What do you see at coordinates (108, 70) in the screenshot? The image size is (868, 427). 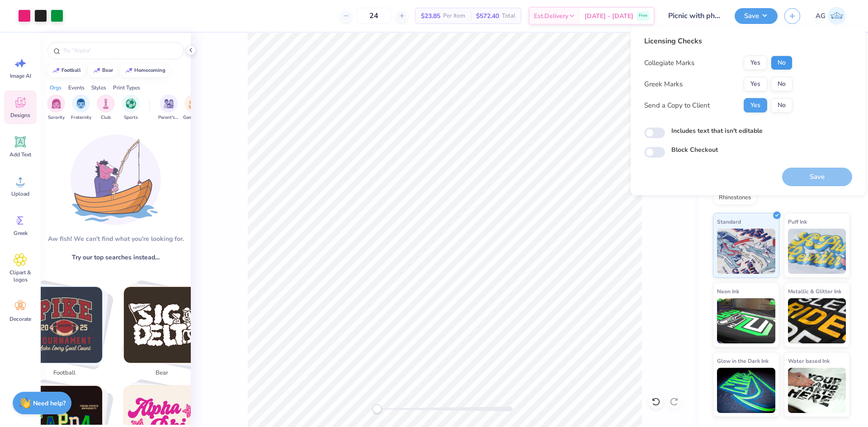 I see `div: bear` at bounding box center [108, 70].